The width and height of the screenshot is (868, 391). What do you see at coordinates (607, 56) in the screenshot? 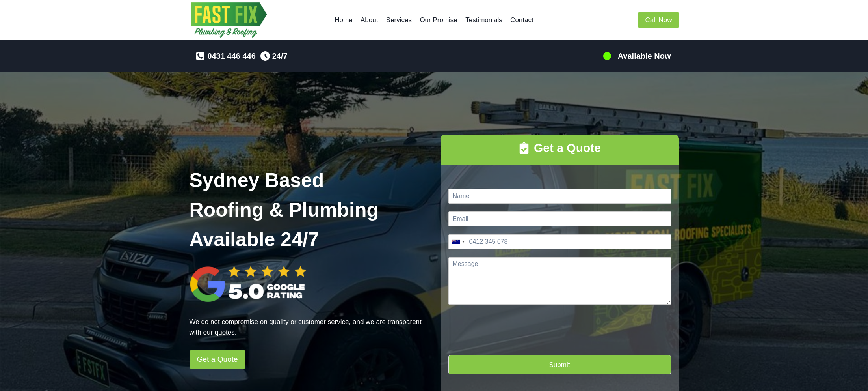
I see `img: 100-percents.png` at bounding box center [607, 56].